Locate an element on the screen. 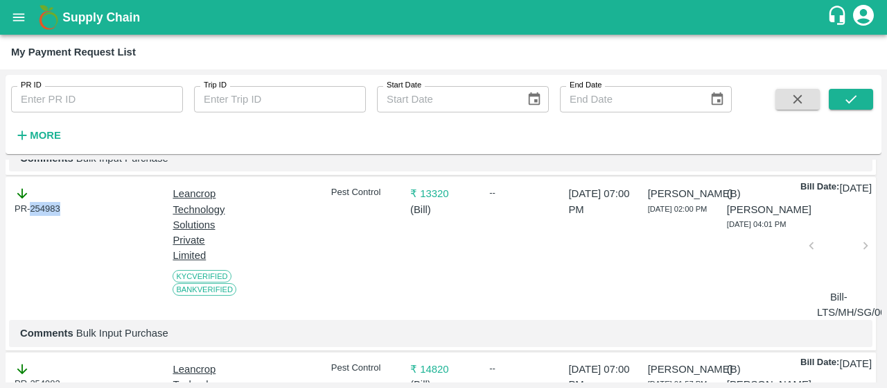 The width and height of the screenshot is (887, 388). input: End Date is located at coordinates (629, 99).